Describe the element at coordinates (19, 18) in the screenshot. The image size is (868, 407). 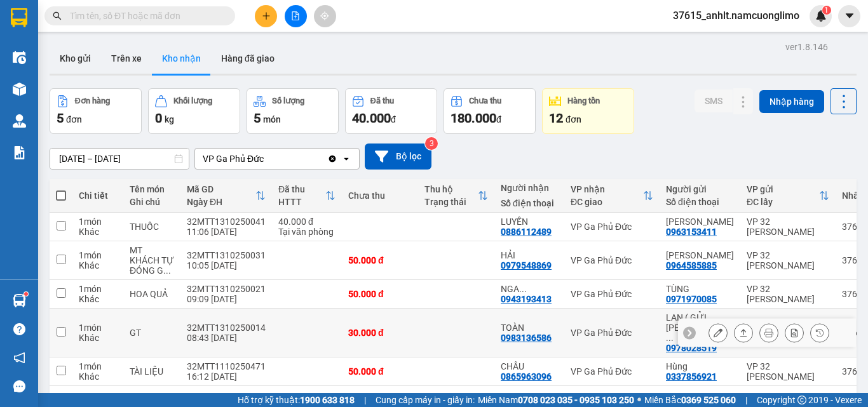
I see `img: logo-vxr` at that location.